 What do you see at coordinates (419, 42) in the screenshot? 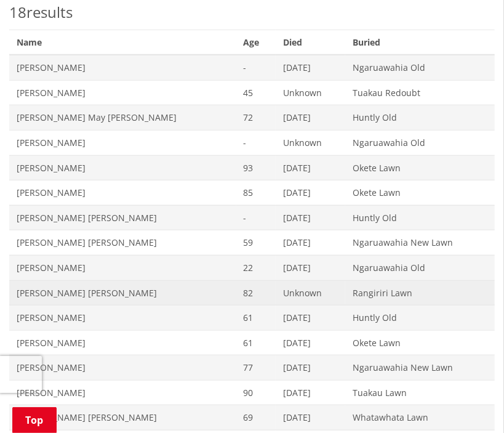
I see `span: Buried` at bounding box center [419, 42].